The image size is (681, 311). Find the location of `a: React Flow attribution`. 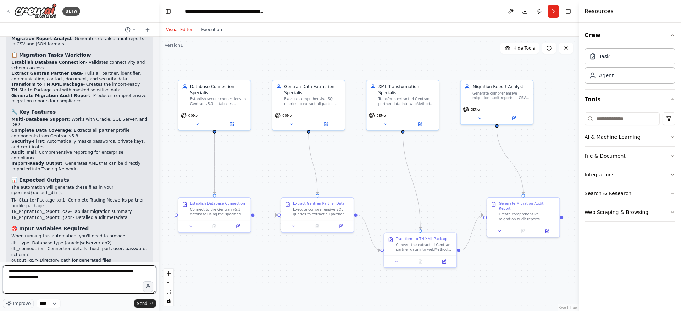

a: React Flow attribution is located at coordinates (568, 308).